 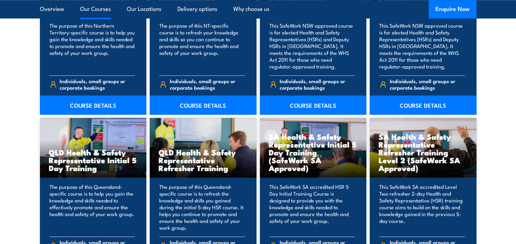 I want to click on h3: SA Health & Safety Representative Initial 5 Day Training (SafeWork SA Approved), so click(x=313, y=152).